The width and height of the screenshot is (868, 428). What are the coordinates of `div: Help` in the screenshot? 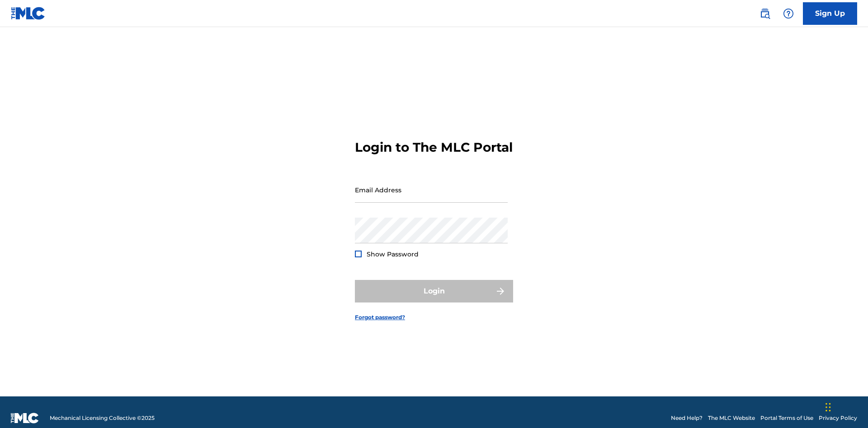 It's located at (789, 13).